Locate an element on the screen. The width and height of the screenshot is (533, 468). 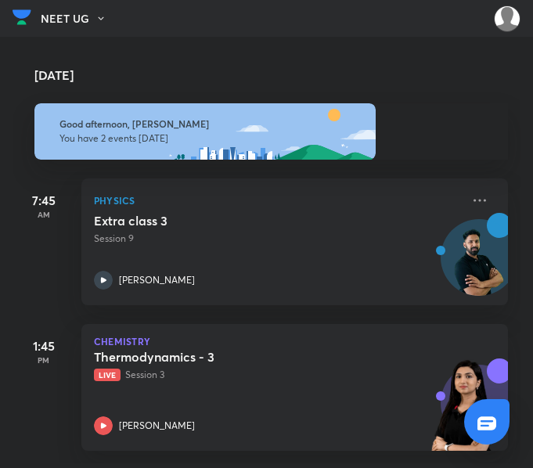
p: Chemistry is located at coordinates (294, 341).